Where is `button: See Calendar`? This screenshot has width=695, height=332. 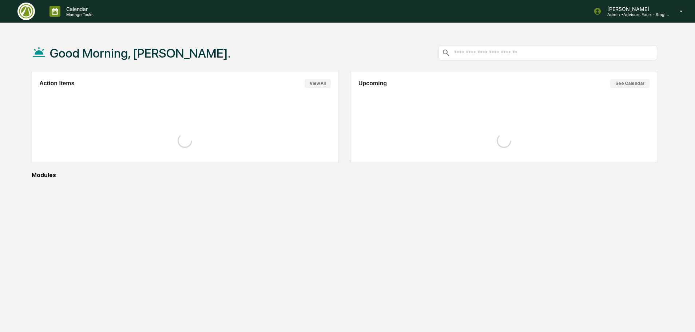 button: See Calendar is located at coordinates (630, 83).